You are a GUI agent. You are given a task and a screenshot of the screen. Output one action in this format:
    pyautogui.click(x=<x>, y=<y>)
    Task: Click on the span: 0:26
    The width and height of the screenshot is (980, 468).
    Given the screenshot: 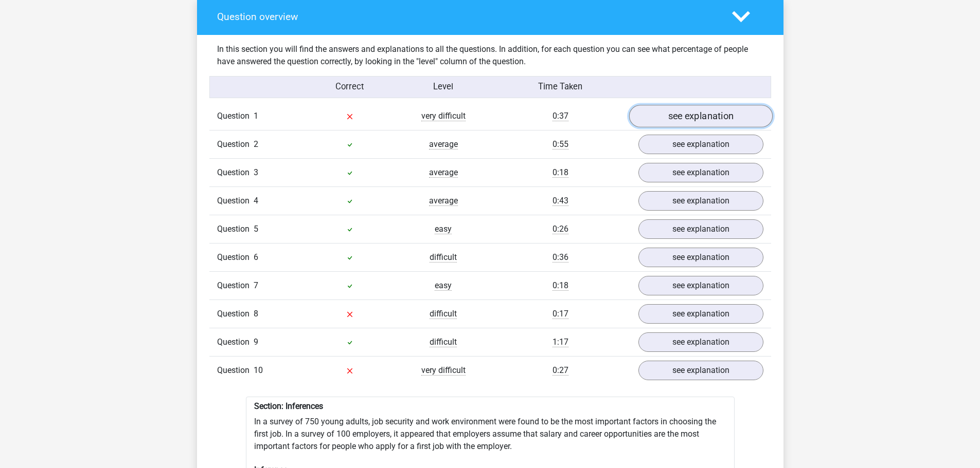 What is the action you would take?
    pyautogui.click(x=560, y=230)
    